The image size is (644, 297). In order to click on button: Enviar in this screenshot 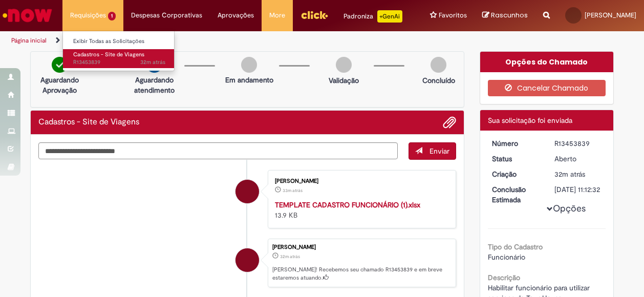, I will do `click(432, 151)`.